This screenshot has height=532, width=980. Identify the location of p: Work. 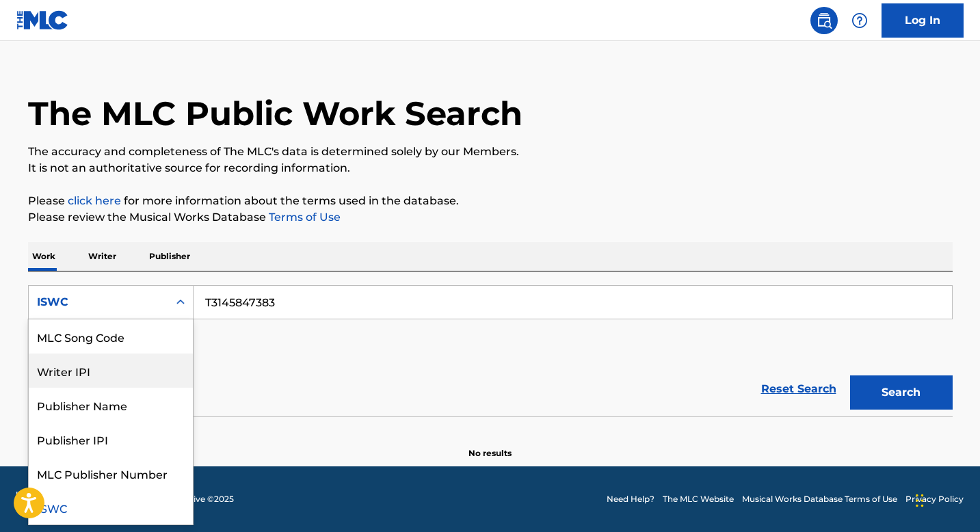
(44, 257).